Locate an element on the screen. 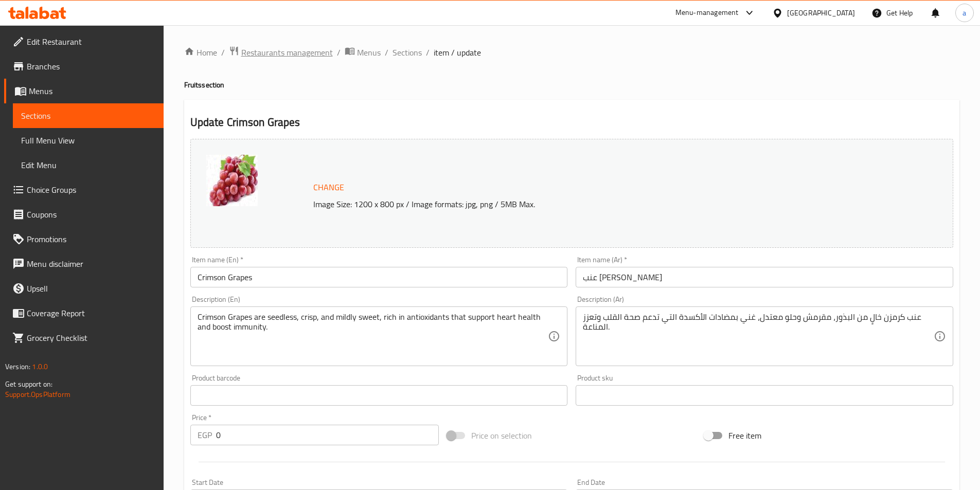 This screenshot has width=980, height=490. span: Menu disclaimer is located at coordinates (91, 263).